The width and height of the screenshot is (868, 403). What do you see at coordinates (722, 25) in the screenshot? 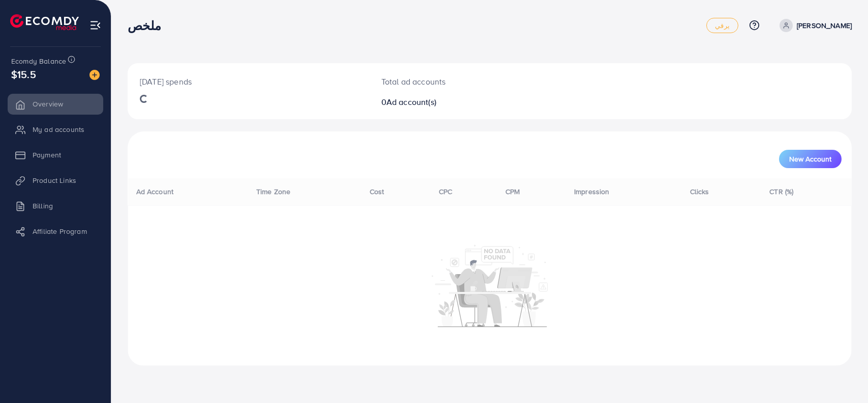
I see `font: يرقي` at bounding box center [722, 25].